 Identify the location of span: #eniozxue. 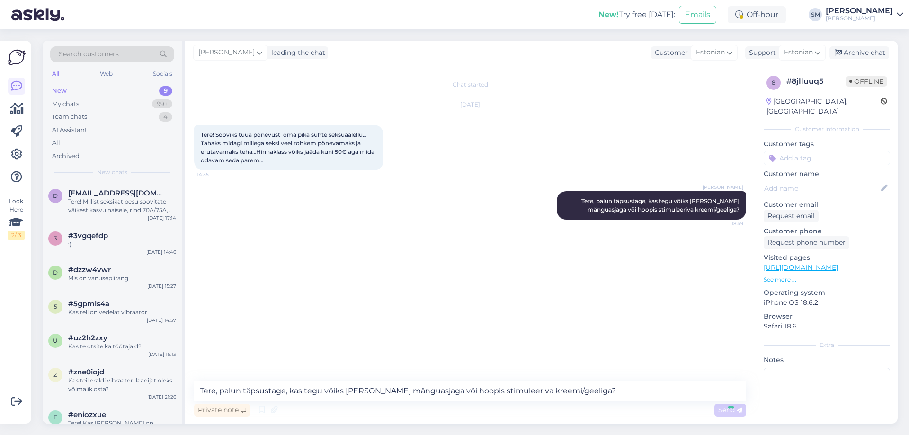
(87, 415).